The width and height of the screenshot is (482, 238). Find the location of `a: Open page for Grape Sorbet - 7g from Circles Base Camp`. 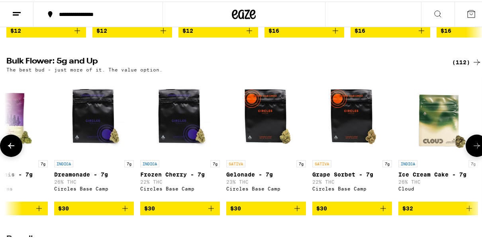

a: Open page for Grape Sorbet - 7g from Circles Base Camp is located at coordinates (352, 137).